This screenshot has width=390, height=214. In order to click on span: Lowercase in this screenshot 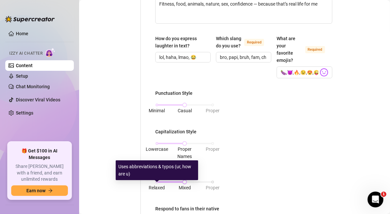, I will do `click(157, 149)`.